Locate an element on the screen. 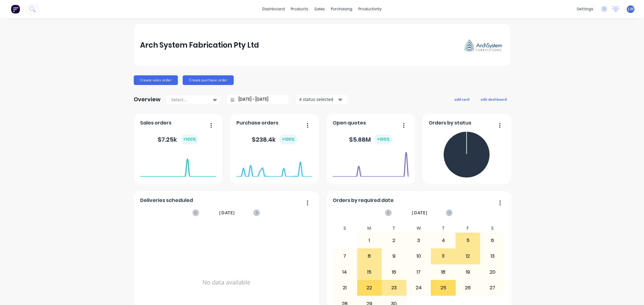  div: 21 is located at coordinates (345, 288).